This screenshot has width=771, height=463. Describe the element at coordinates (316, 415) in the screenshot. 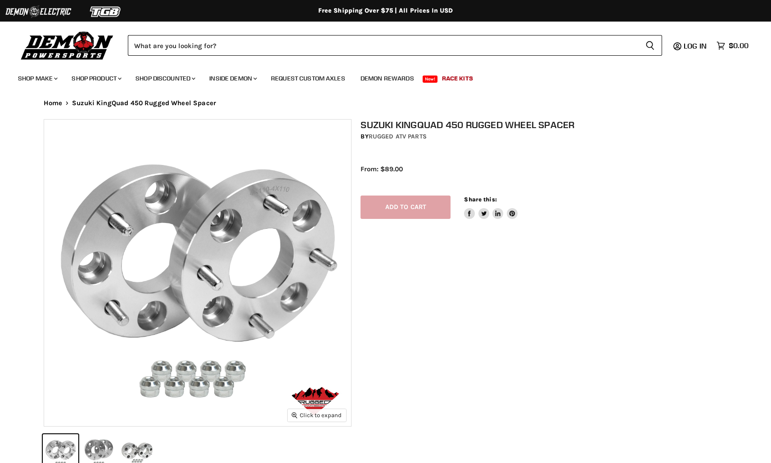

I see `span: Click to expand` at that location.